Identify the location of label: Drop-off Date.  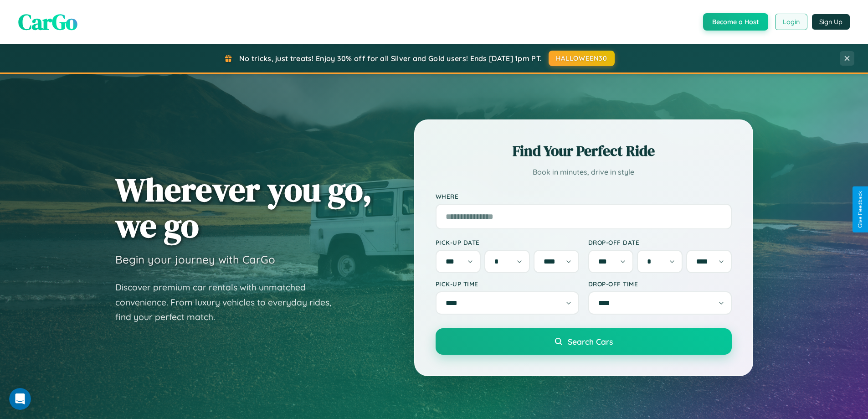
(659, 242).